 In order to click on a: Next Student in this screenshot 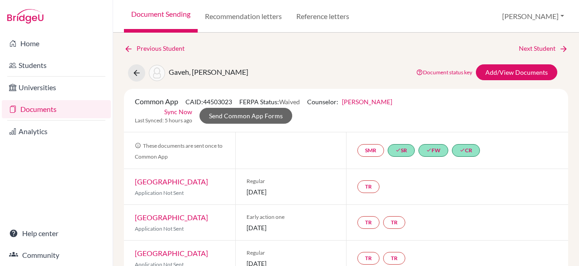, I will do `click(544, 48)`.